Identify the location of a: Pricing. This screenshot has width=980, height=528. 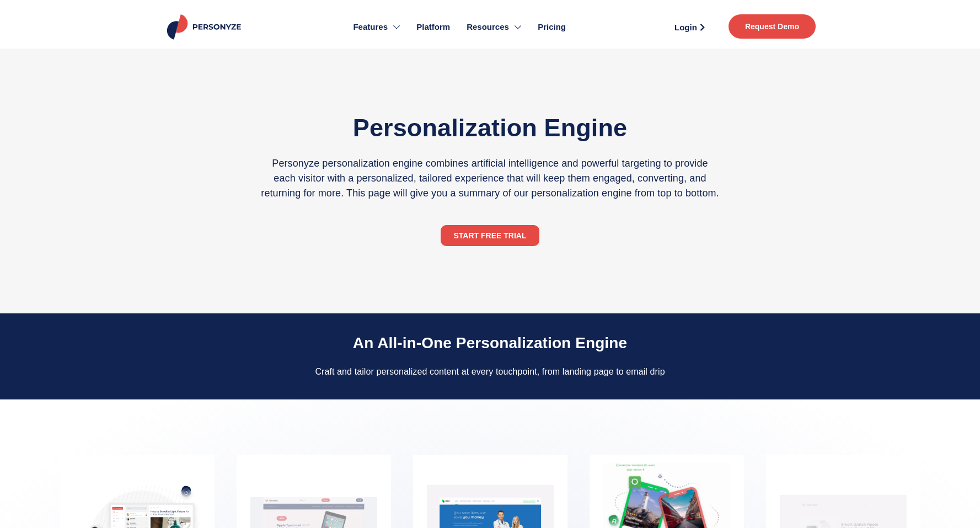
(551, 27).